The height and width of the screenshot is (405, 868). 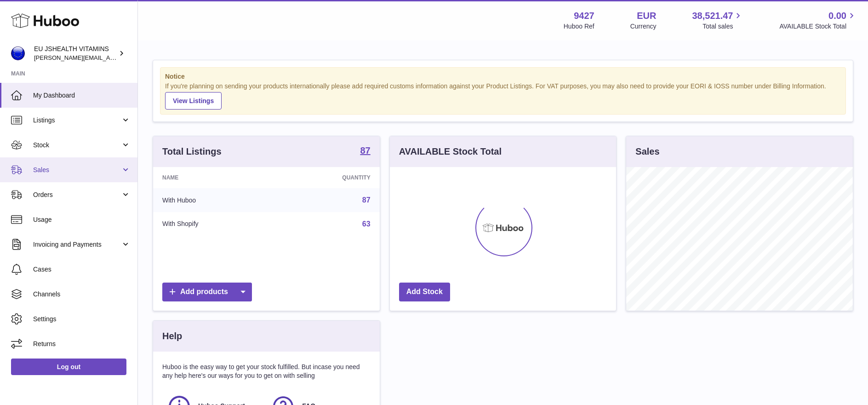 I want to click on span: Total sales, so click(x=723, y=26).